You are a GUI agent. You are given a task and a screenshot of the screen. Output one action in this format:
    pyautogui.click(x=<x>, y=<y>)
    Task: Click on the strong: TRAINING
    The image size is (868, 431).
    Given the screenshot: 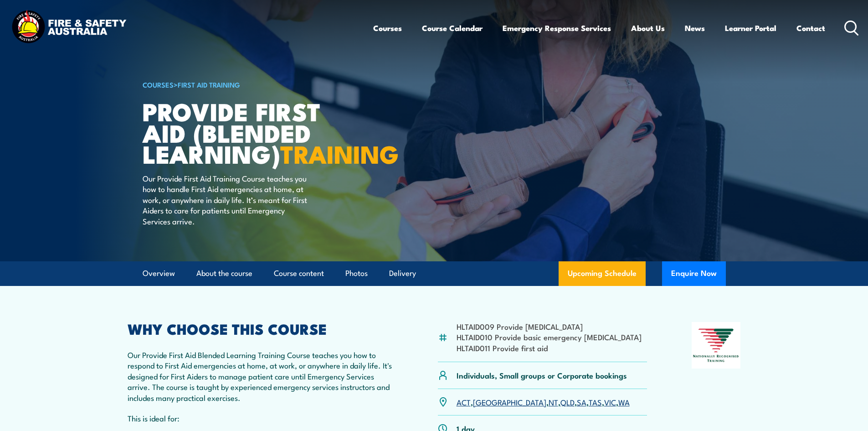 What is the action you would take?
    pyautogui.click(x=339, y=153)
    